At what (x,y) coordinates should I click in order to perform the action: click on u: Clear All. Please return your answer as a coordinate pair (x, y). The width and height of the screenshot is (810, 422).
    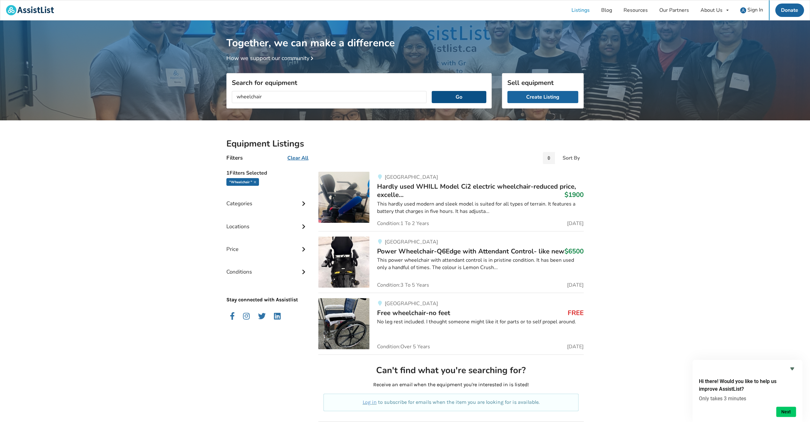
    Looking at the image, I should click on (298, 158).